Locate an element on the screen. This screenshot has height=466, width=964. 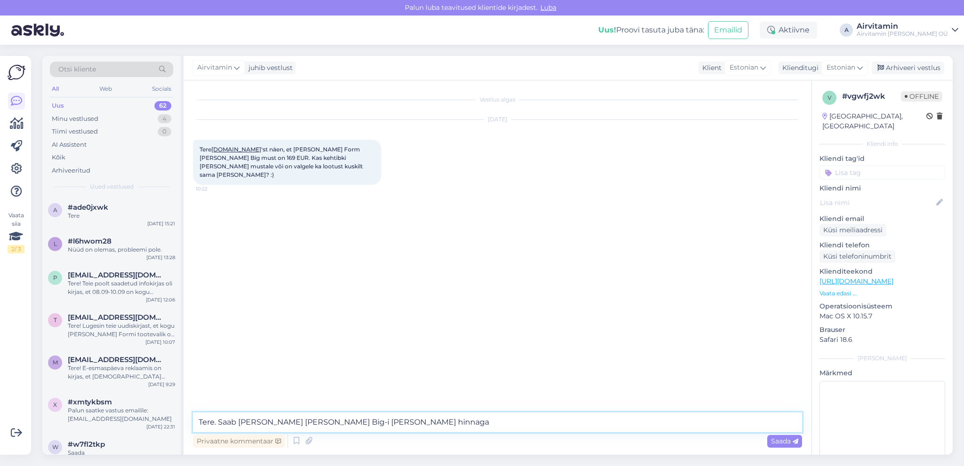
span: 10:22 is located at coordinates (213, 189).